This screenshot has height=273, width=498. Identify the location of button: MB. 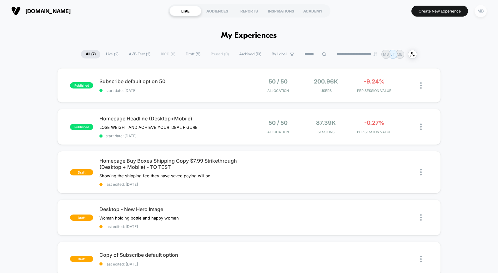
(481, 11).